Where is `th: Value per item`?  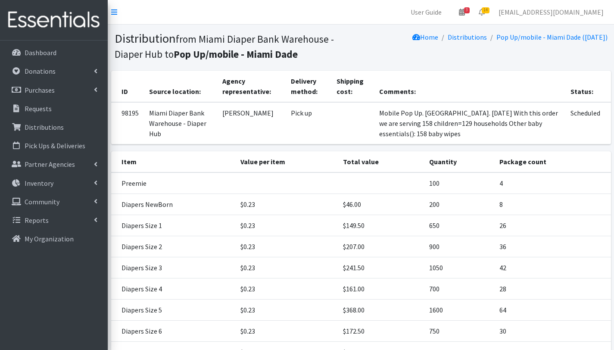
th: Value per item is located at coordinates (287, 162).